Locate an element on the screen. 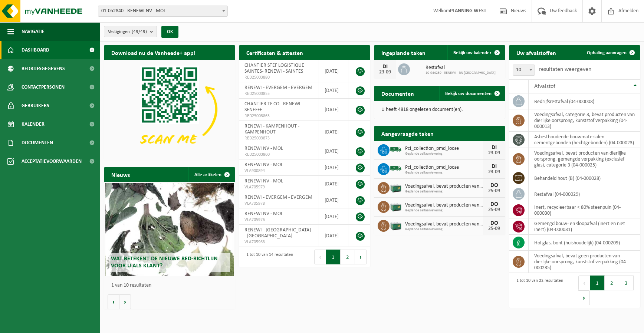 Image resolution: width=644 pixels, height=333 pixels. span: Ophaling aanvragen is located at coordinates (606, 53).